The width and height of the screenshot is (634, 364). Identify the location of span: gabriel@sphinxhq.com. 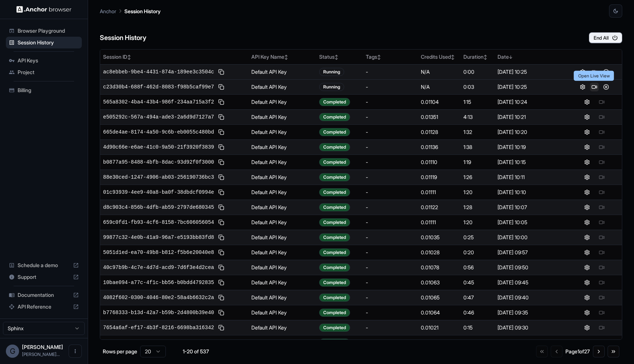
(41, 354).